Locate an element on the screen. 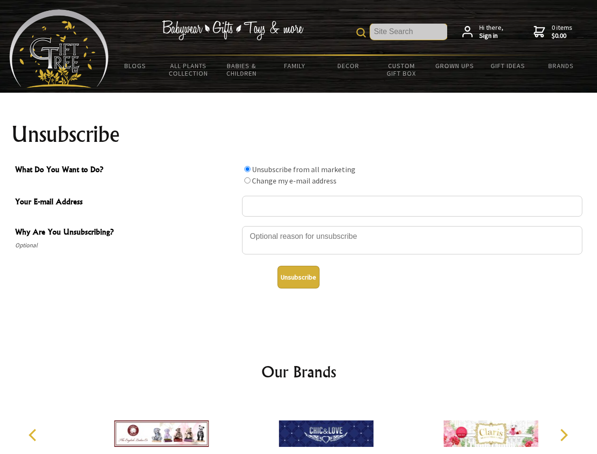  img: Babyware - Gifts - Toys and more... is located at coordinates (59, 49).